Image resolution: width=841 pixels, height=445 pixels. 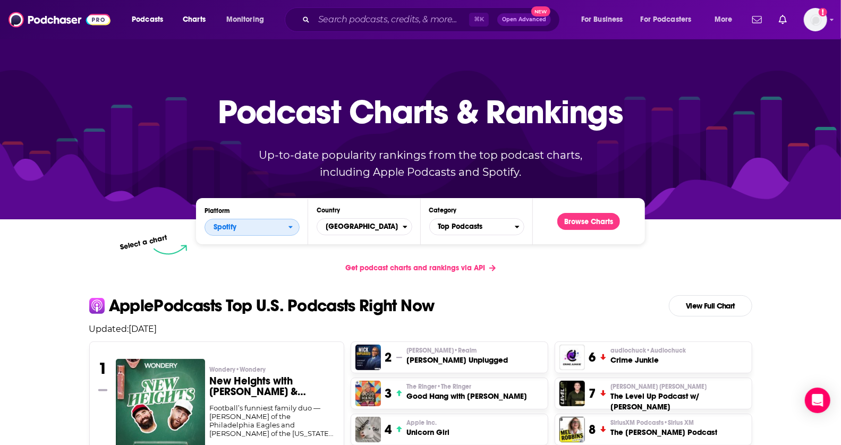 What do you see at coordinates (250, 370) in the screenshot?
I see `span: • Wondery` at bounding box center [250, 370].